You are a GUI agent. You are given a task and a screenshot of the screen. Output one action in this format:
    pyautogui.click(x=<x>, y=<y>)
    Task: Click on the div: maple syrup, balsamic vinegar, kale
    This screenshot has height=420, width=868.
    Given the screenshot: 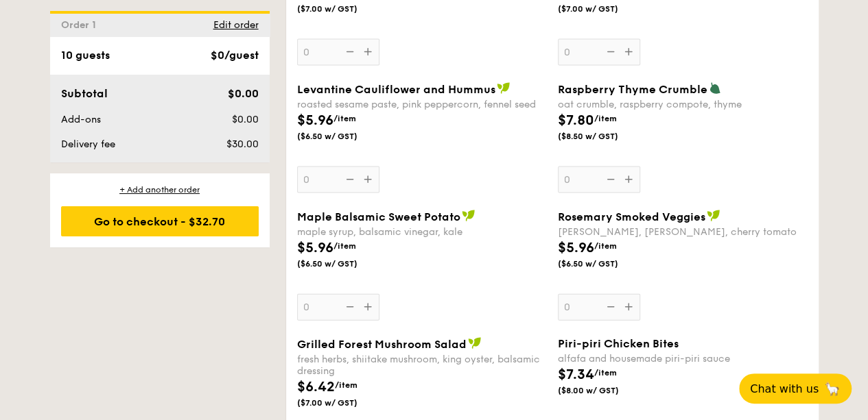 What is the action you would take?
    pyautogui.click(x=422, y=232)
    